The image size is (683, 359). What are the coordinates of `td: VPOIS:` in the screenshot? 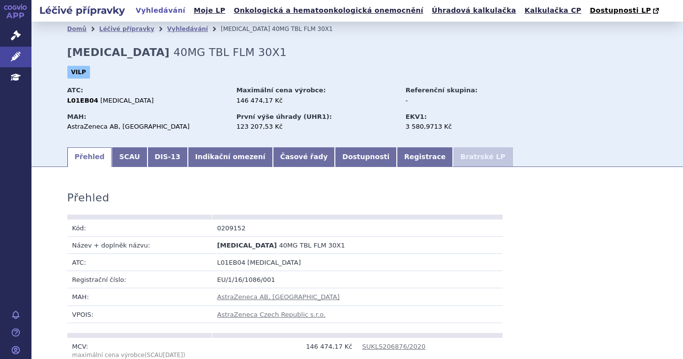 It's located at (140, 314).